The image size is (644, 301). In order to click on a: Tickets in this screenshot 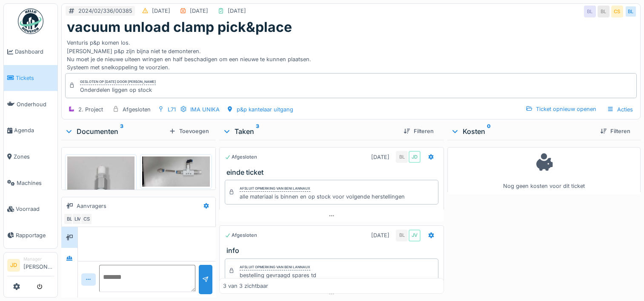, I will do `click(31, 78)`.